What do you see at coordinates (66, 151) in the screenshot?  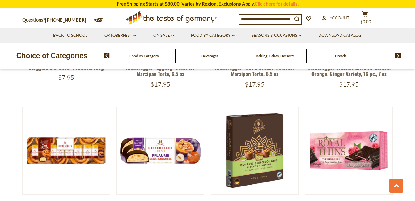 I see `img: Niederegger "Classics" Cinnamon Roll Flavored Marzipan Pralines in Gift Box, 8pc, 100g` at bounding box center [66, 151].